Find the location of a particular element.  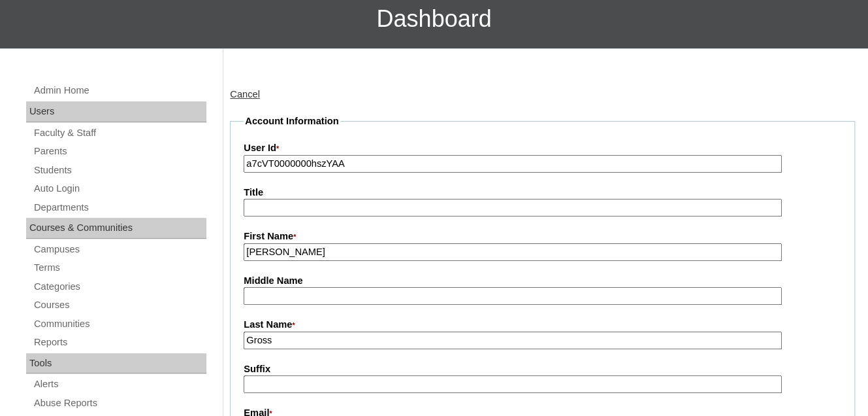

a: Alerts is located at coordinates (119, 384).